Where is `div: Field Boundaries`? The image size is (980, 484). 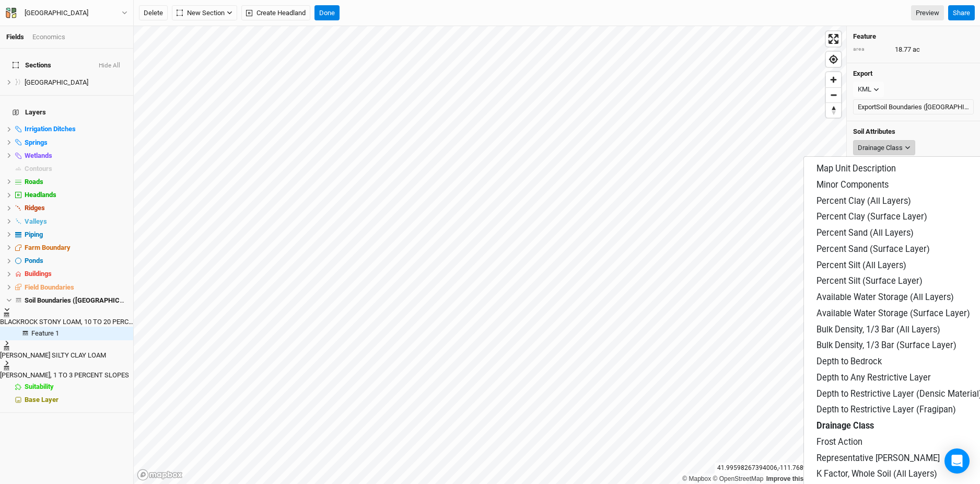
div: Field Boundaries is located at coordinates (76, 287).